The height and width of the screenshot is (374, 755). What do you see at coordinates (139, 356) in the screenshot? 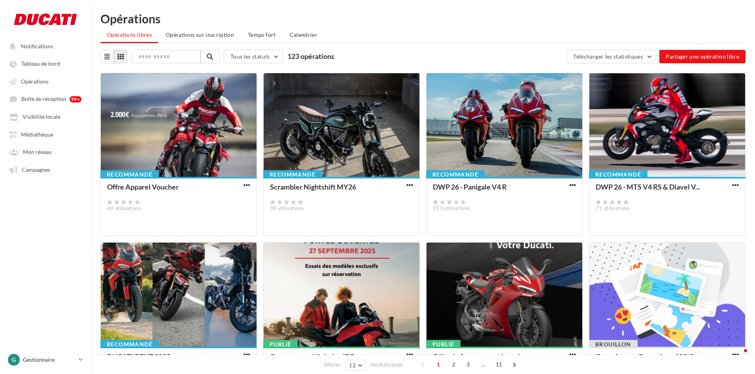
I see `div: DUCATI RENT 2025` at bounding box center [139, 356].